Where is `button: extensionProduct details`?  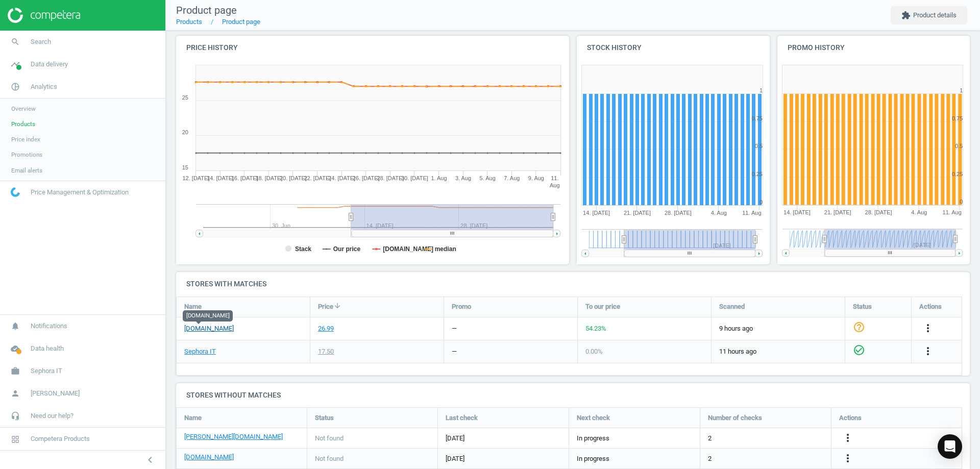
button: extensionProduct details is located at coordinates (929, 15).